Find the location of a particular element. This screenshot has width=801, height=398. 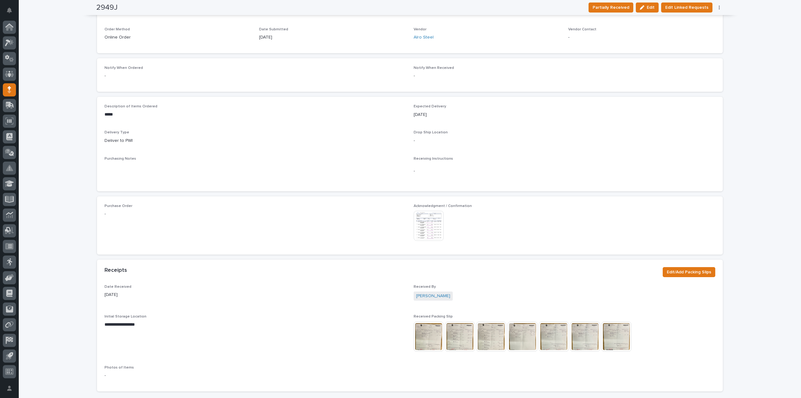

span: Vendor is located at coordinates (420, 29).